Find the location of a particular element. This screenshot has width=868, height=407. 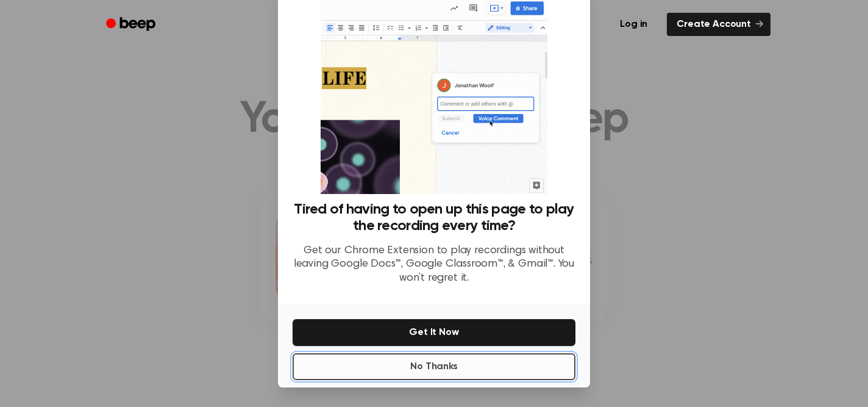

h3: Tired of having to open up this page to play the recording every time? is located at coordinates (434, 218).